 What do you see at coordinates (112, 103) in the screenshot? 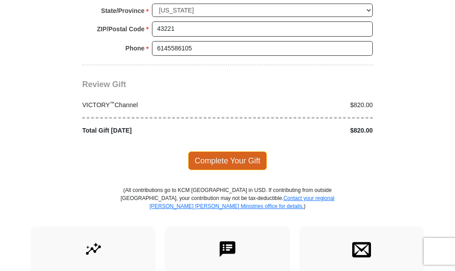
I see `sup: ™` at bounding box center [112, 103].